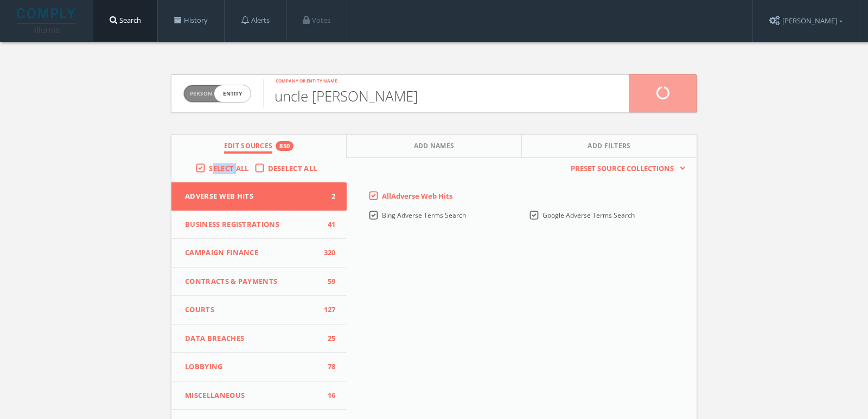 The width and height of the screenshot is (868, 419). Describe the element at coordinates (623, 168) in the screenshot. I see `span: Preset Source Collections` at that location.